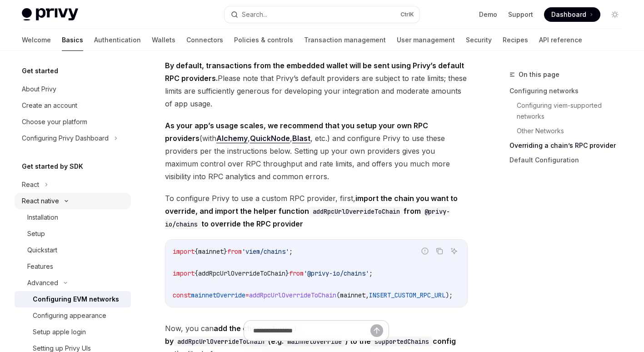  Describe the element at coordinates (296, 132) in the screenshot. I see `strong: As your app’s usage scales, we recommend that you setup your own RPC providers` at that location.